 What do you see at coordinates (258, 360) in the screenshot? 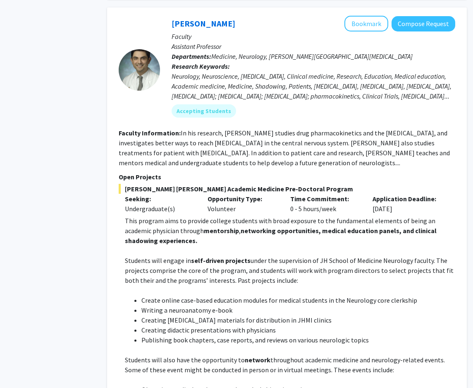
I see `strong: network` at bounding box center [258, 360].